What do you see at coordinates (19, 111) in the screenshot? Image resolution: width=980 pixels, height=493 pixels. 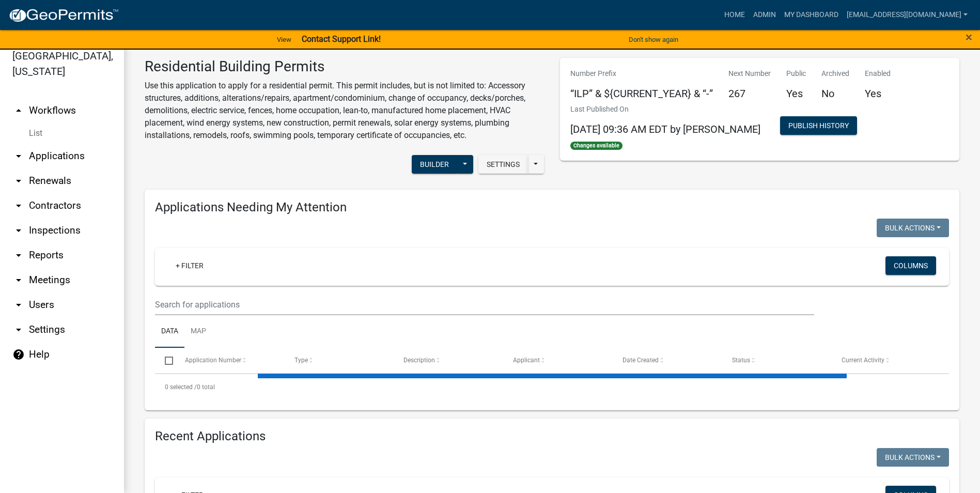 I see `i: arrow_drop_up` at bounding box center [19, 111].